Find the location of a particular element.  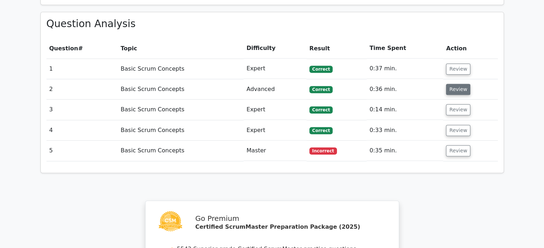

span: Incorrect is located at coordinates (323, 151).